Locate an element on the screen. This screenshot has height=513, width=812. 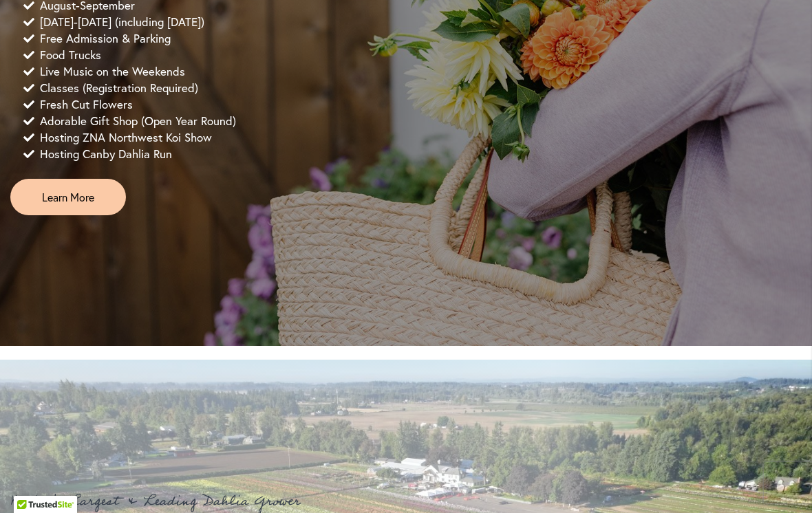
span: Free Admission & Parking is located at coordinates (105, 38).